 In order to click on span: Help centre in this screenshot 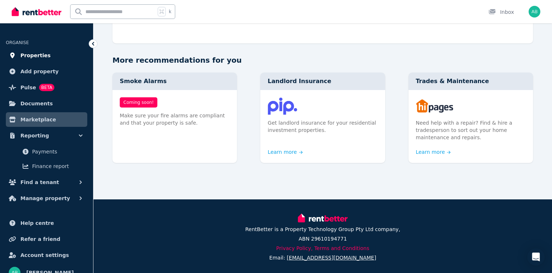, I will do `click(37, 223)`.